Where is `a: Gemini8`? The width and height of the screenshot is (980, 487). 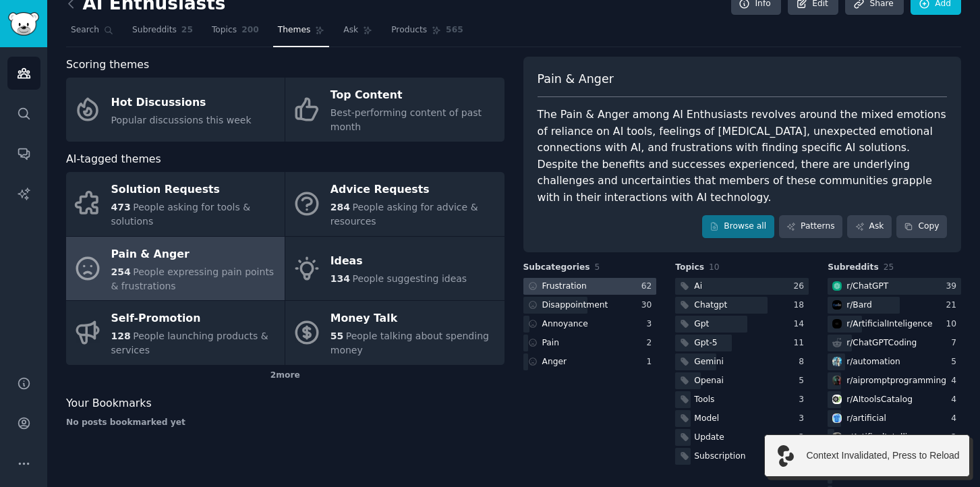
a: Gemini8 is located at coordinates (742, 361).